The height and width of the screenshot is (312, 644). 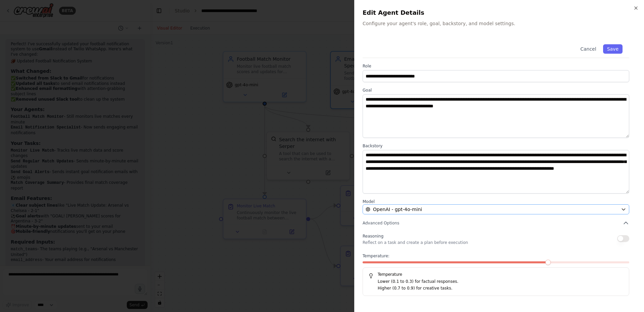 What do you see at coordinates (499, 24) in the screenshot?
I see `p: Configure your agent's role, goal, backstory, and model settings.` at bounding box center [499, 24].